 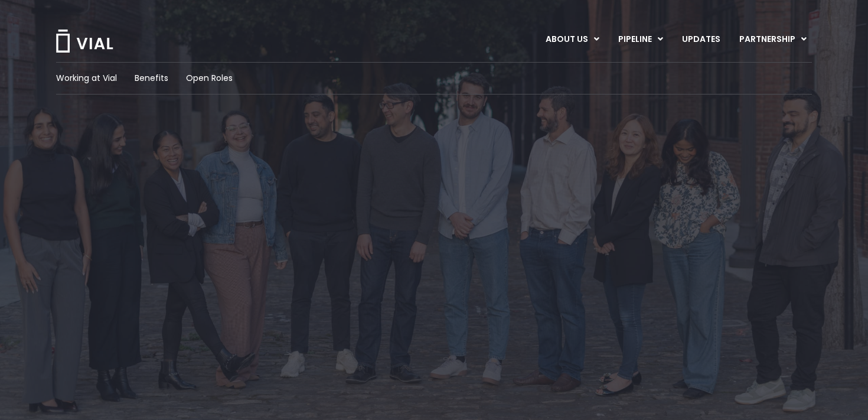 I want to click on a: ABOUT USMenu Toggle, so click(x=572, y=39).